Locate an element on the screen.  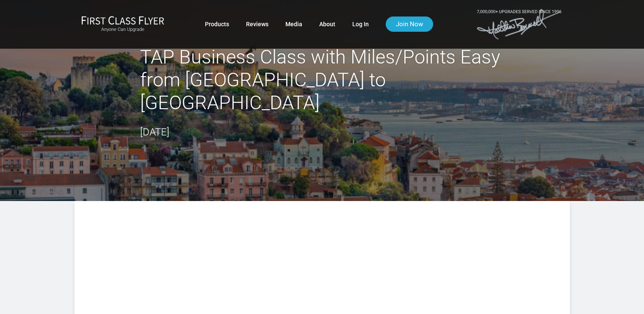
img: First Class Flyer is located at coordinates (123, 20).